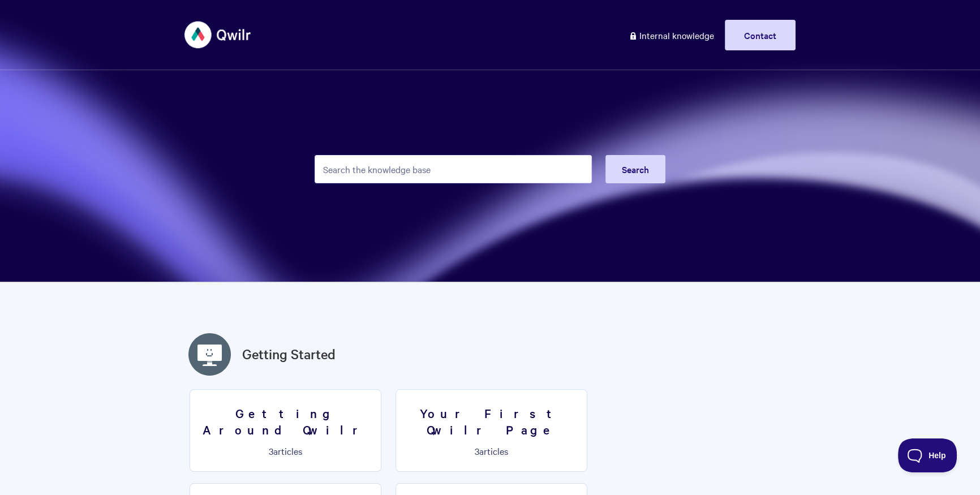  What do you see at coordinates (289, 354) in the screenshot?
I see `a: Getting Started` at bounding box center [289, 354].